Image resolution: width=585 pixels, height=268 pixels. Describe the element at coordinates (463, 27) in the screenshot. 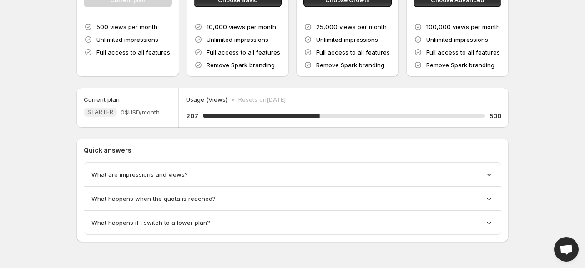

I see `p: 100,000 views per month` at that location.